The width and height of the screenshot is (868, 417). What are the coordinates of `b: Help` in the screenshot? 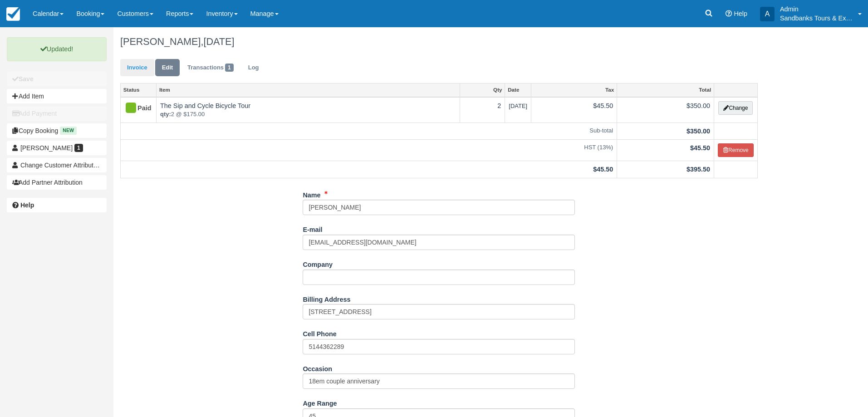 It's located at (28, 205).